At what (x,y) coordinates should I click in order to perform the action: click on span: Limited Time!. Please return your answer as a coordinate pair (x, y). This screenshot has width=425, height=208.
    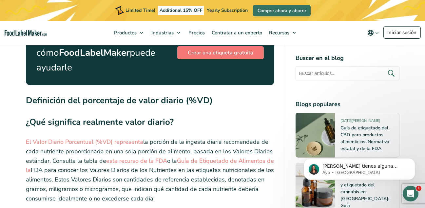
    Looking at the image, I should click on (140, 10).